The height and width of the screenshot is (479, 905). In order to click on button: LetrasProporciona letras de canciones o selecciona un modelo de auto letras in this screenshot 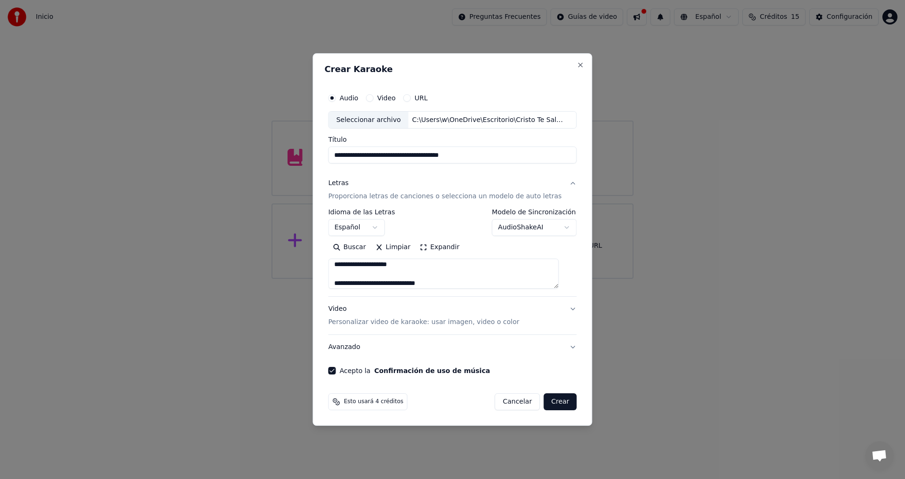, I will do `click(452, 190)`.